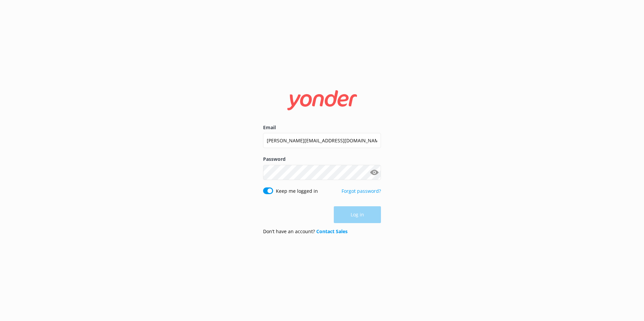 Image resolution: width=644 pixels, height=321 pixels. Describe the element at coordinates (361, 191) in the screenshot. I see `a: Forgot password?` at that location.